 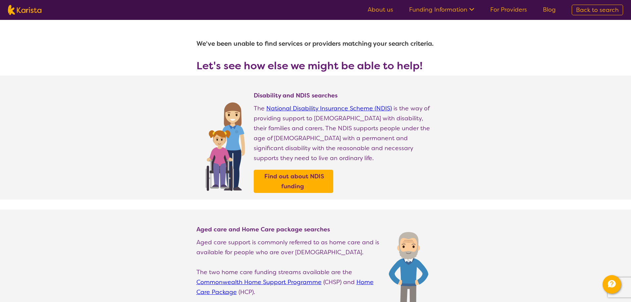 I want to click on a: About us, so click(x=380, y=10).